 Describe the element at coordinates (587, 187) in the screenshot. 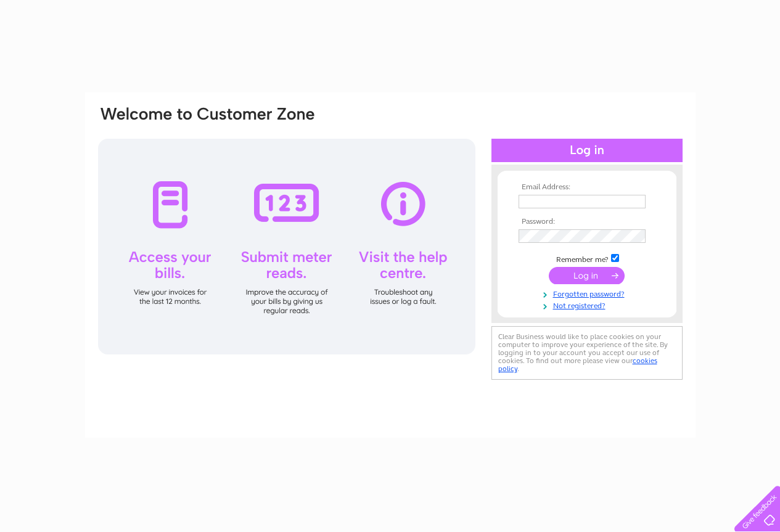

I see `th: Email Address:` at that location.